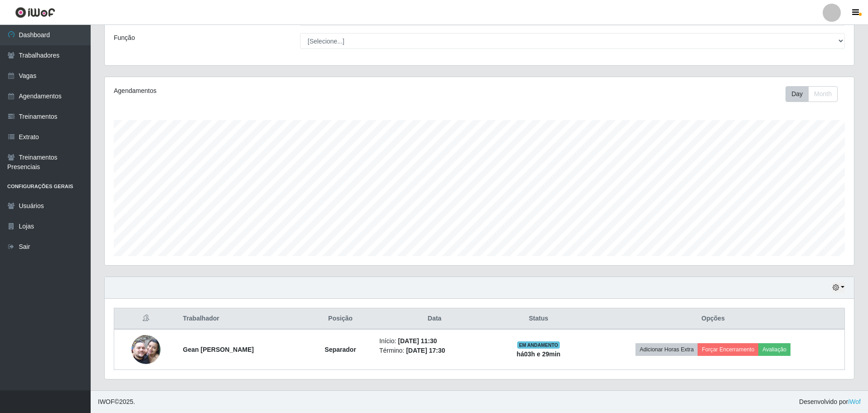 Image resolution: width=868 pixels, height=413 pixels. Describe the element at coordinates (434, 319) in the screenshot. I see `th: Data` at that location.